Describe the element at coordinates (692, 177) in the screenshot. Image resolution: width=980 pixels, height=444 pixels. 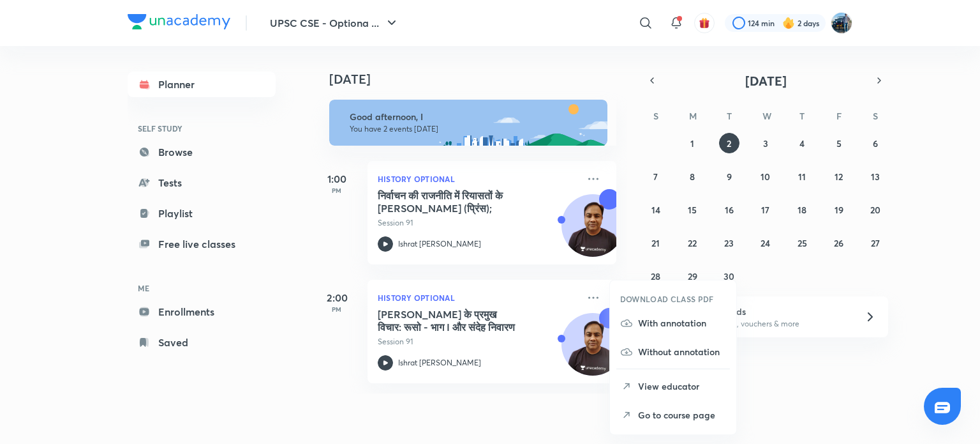
I see `abbr: September 8, 2025` at that location.